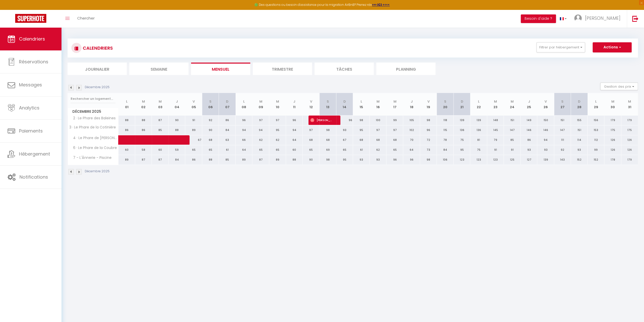 Image resolution: width=644 pixels, height=322 pixels. Describe the element at coordinates (445, 130) in the screenshot. I see `div: 115` at that location.